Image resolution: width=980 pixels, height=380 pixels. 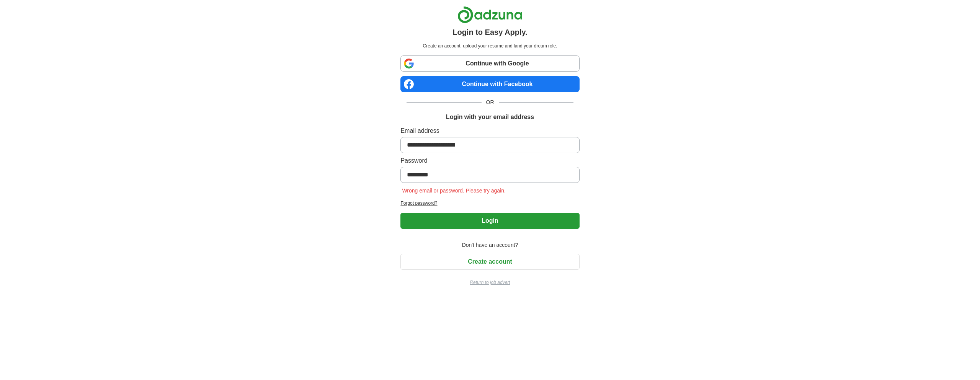 I want to click on a: Continue with Google, so click(x=490, y=63).